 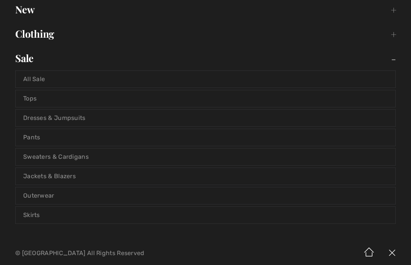 What do you see at coordinates (205, 79) in the screenshot?
I see `a: All Sale` at bounding box center [205, 79].